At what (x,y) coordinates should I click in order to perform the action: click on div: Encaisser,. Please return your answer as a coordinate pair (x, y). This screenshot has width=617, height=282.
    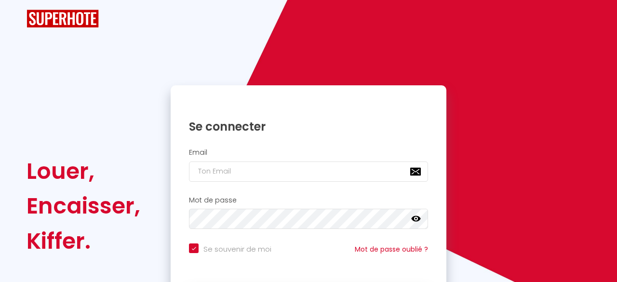
    Looking at the image, I should click on (83, 206).